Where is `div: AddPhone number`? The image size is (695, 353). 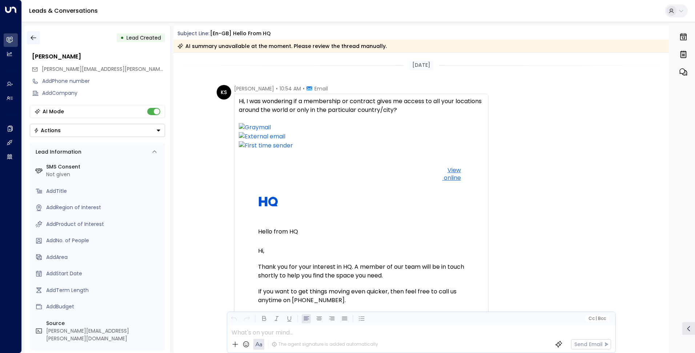 div: AddPhone number is located at coordinates (104, 81).